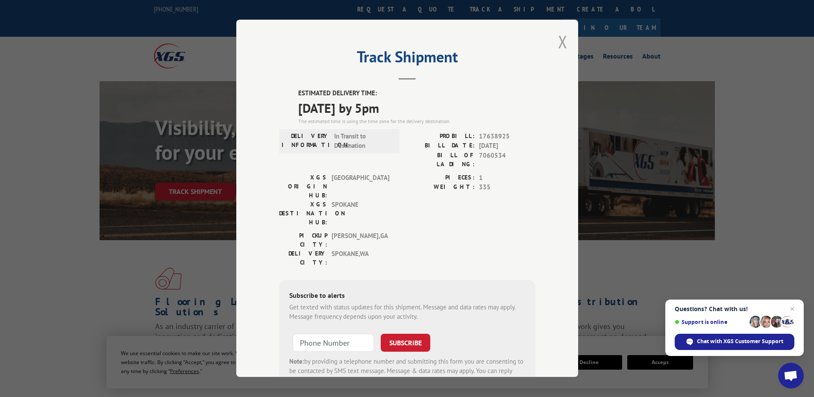 Image resolution: width=814 pixels, height=397 pixels. Describe the element at coordinates (441, 146) in the screenshot. I see `label: BILL DATE:` at that location.